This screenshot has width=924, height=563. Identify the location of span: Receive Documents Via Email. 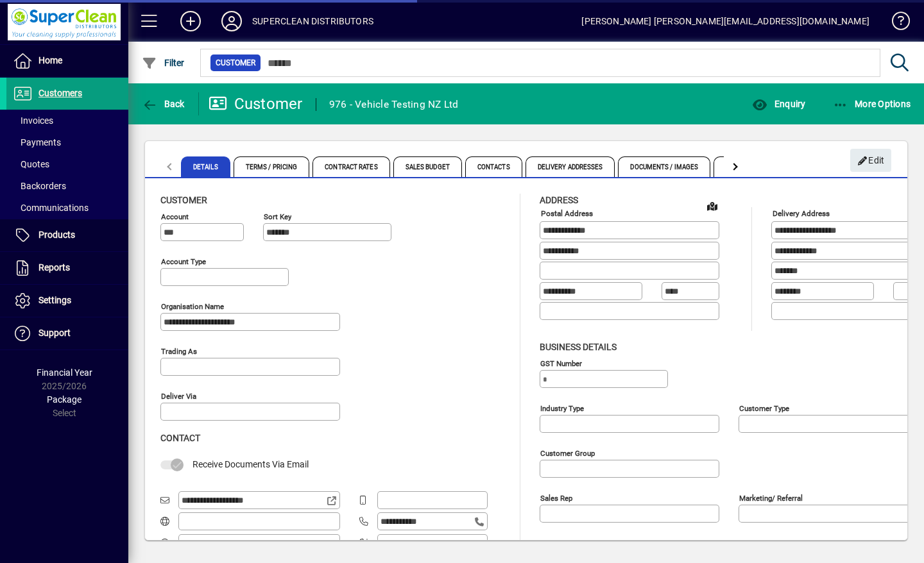
(250, 464).